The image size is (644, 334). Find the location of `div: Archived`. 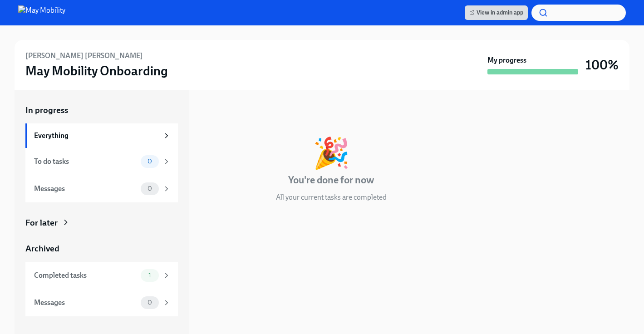

div: Archived is located at coordinates (101, 249).